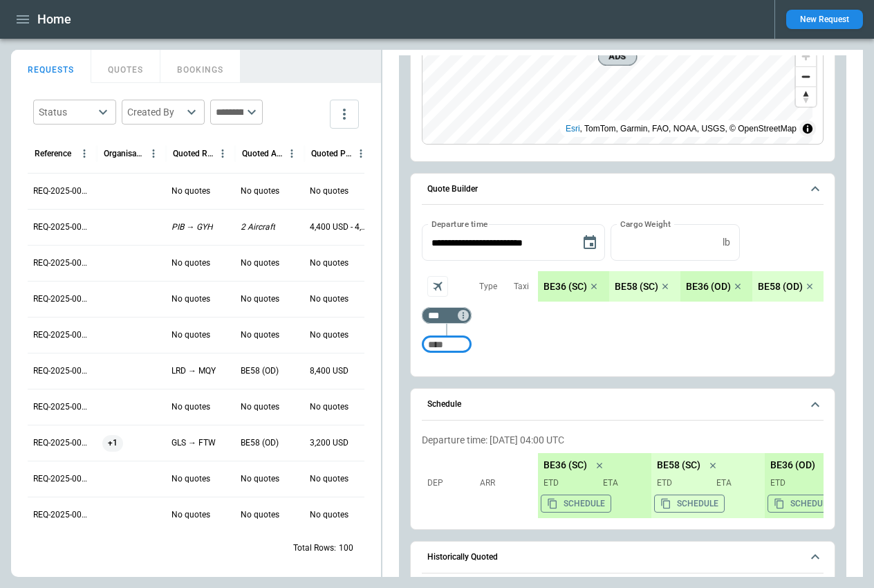 The width and height of the screenshot is (874, 588). What do you see at coordinates (62, 299) in the screenshot?
I see `p: REQ-2025-000275` at bounding box center [62, 299].